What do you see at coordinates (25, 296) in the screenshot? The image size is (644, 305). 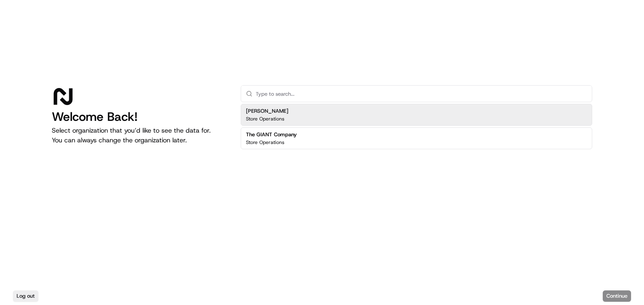 I see `button: Log out` at bounding box center [25, 296].